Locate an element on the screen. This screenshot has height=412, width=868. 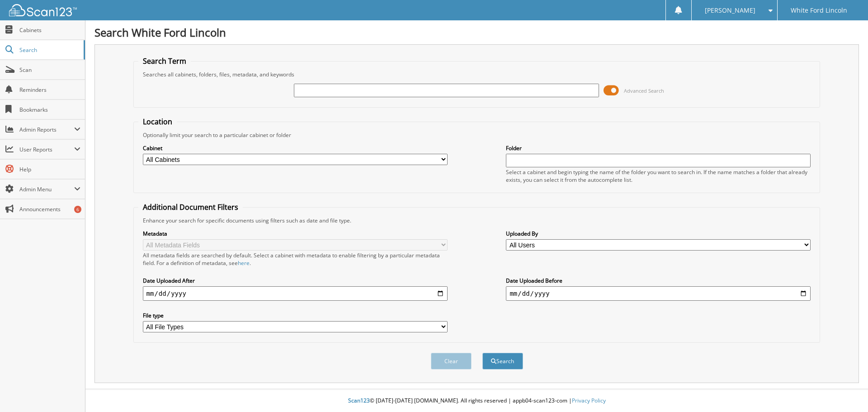
span: User Reports is located at coordinates (46, 149).